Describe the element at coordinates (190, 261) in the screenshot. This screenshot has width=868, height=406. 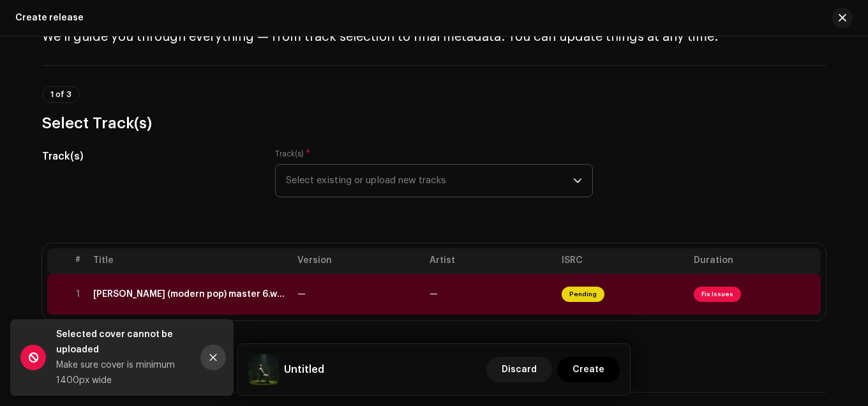
I see `th: Title` at that location.